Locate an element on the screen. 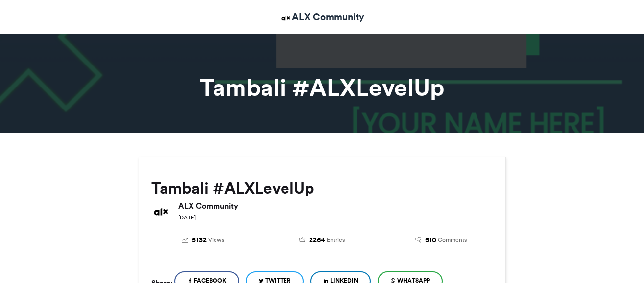 The image size is (644, 283). span: Views is located at coordinates (216, 240).